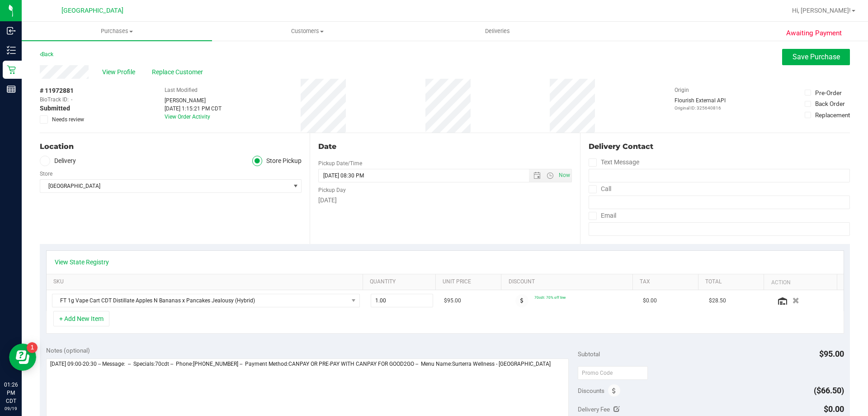 Image resolution: width=868 pixels, height=416 pixels. I want to click on inline-svg: Inventory, so click(11, 50).